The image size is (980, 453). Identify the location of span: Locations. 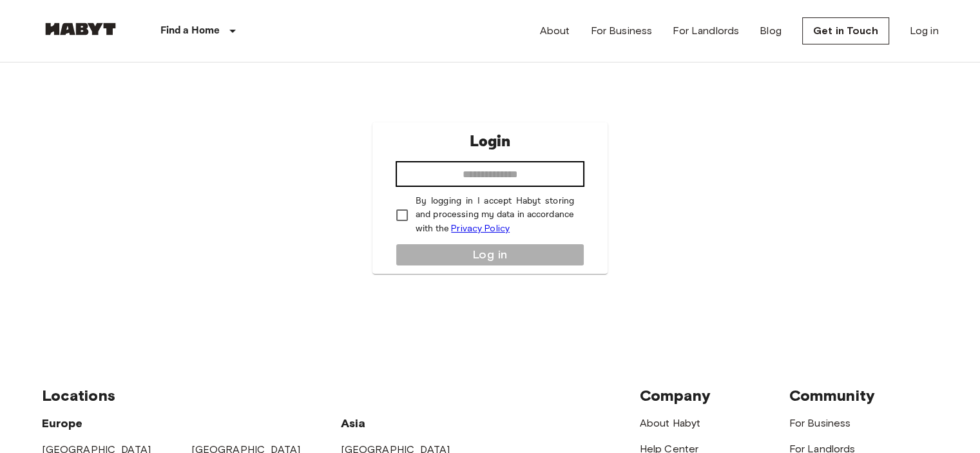
(79, 395).